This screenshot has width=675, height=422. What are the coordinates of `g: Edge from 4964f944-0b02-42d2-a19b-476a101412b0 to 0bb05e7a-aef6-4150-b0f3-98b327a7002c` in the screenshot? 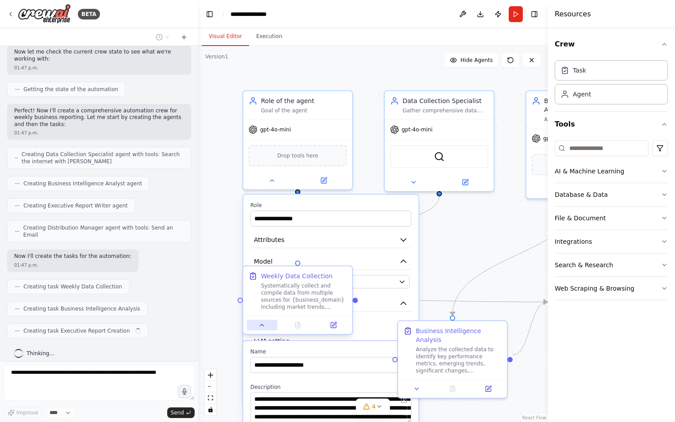 It's located at (368, 228).